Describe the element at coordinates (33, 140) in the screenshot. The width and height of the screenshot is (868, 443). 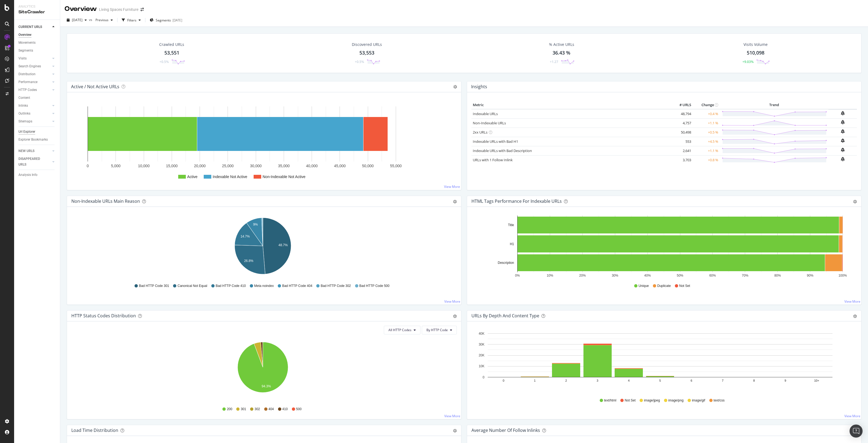
I see `div: Explorer Bookmarks` at that location.